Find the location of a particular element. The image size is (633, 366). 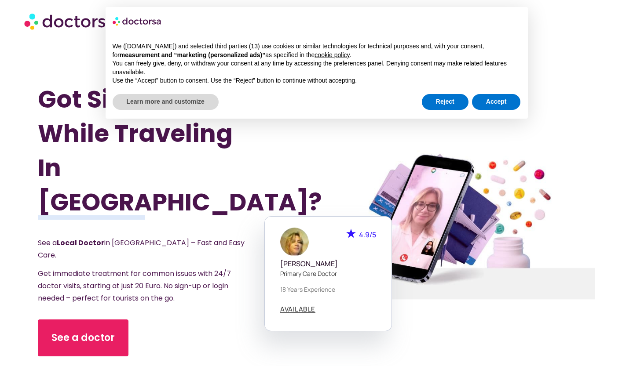

button: Reject is located at coordinates (445, 102).